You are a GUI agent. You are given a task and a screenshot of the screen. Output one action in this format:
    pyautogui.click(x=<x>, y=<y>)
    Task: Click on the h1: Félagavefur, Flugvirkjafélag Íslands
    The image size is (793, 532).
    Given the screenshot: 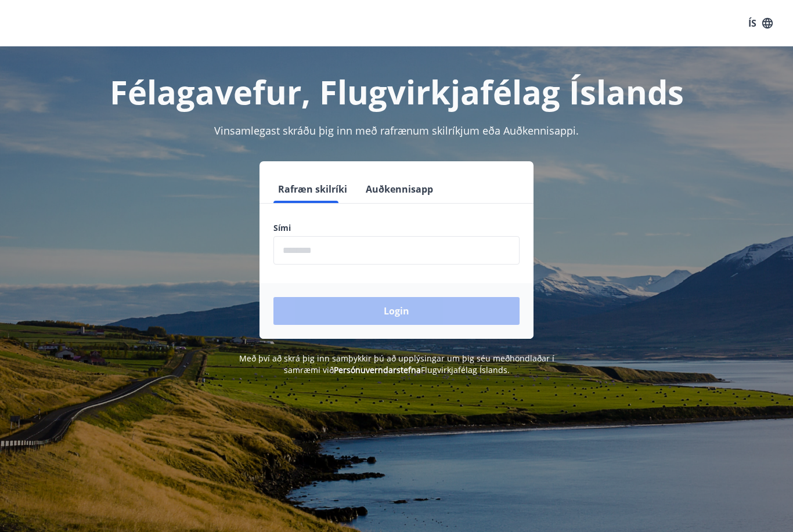 What is the action you would take?
    pyautogui.click(x=396, y=92)
    